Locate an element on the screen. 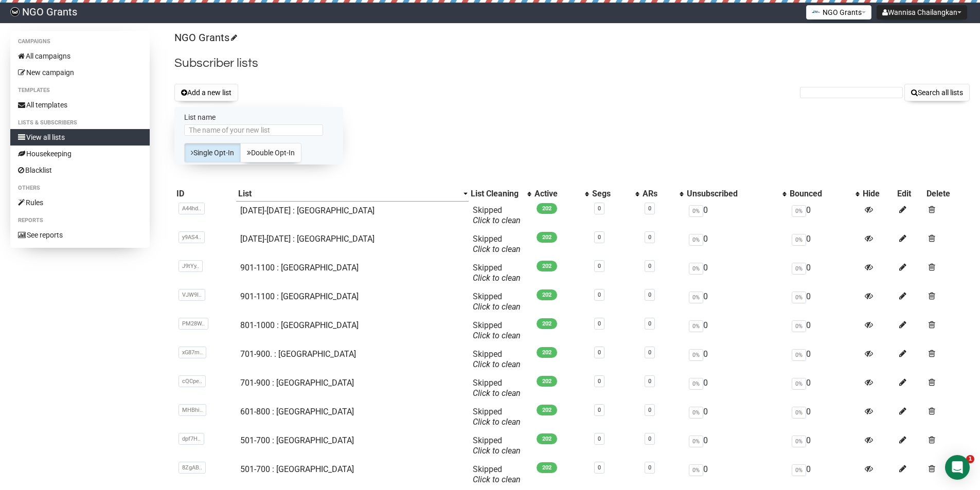 This screenshot has height=490, width=980. span: y9AS4.. is located at coordinates (191, 237).